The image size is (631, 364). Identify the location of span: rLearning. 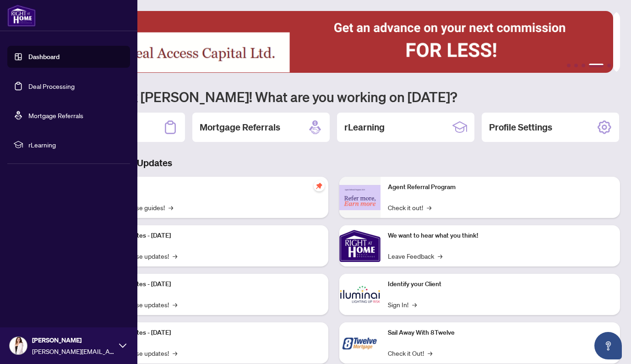
(76, 145).